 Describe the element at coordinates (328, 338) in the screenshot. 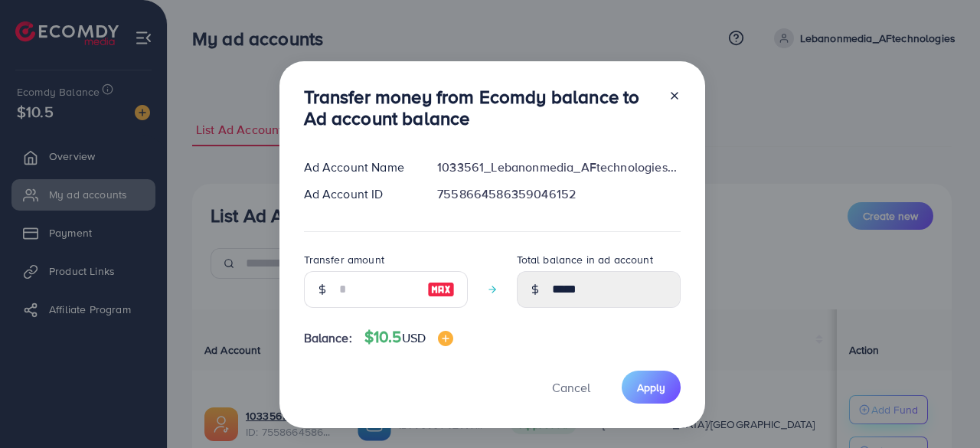

I see `span: Balance:` at that location.